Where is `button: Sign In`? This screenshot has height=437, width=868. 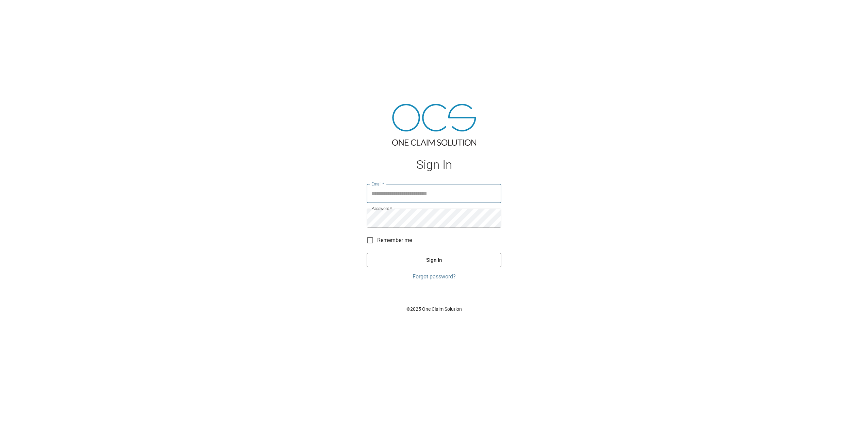
button: Sign In is located at coordinates (434, 260).